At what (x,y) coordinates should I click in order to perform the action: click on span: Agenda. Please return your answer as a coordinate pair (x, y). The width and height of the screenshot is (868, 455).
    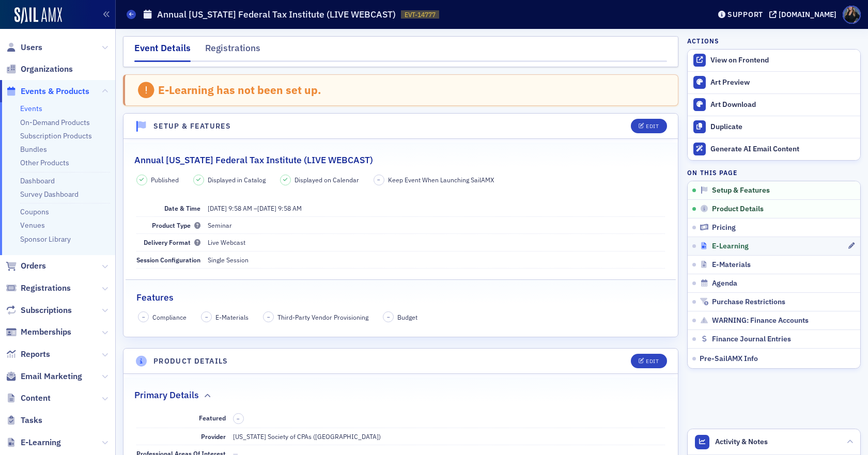
    Looking at the image, I should click on (724, 284).